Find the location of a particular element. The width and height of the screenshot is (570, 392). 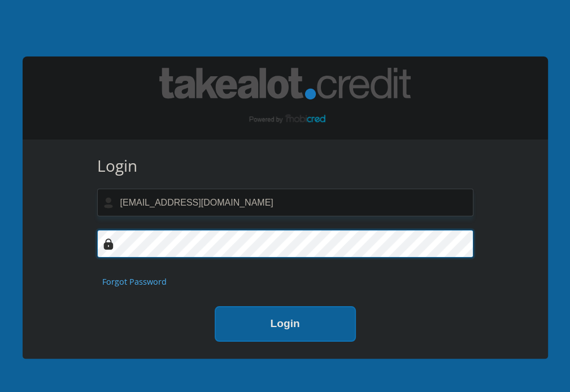

img: takealot_credit logo is located at coordinates (285, 98).